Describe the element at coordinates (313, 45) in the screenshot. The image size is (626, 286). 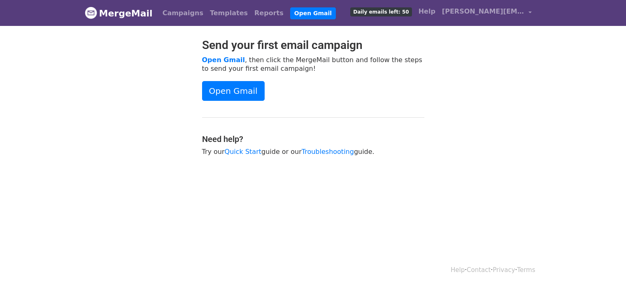
I see `h2: Send your first email campaign` at that location.